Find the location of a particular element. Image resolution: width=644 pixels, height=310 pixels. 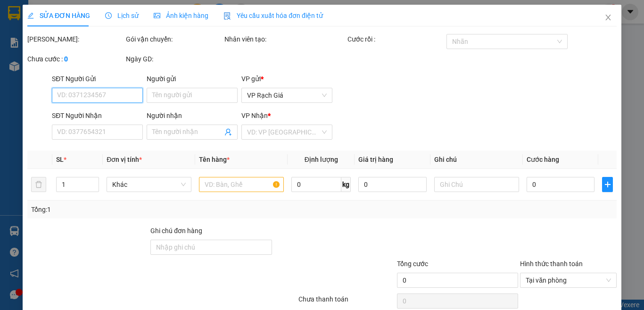

span: Lịch sử is located at coordinates (122, 15).